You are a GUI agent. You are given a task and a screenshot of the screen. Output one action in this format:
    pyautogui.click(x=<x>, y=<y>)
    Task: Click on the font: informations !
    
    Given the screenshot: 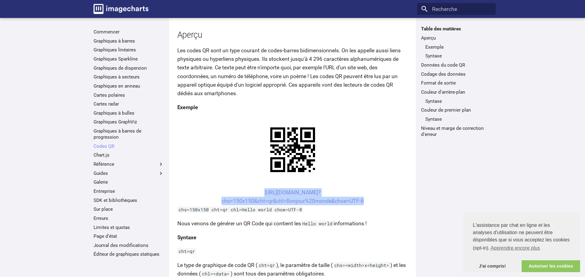 What is the action you would take?
    pyautogui.click(x=350, y=224)
    